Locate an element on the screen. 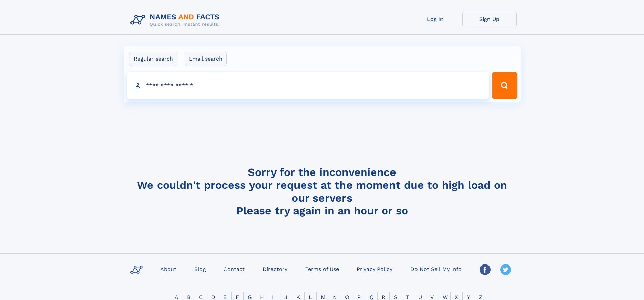  a: Do Not Sell My Info is located at coordinates (436, 268).